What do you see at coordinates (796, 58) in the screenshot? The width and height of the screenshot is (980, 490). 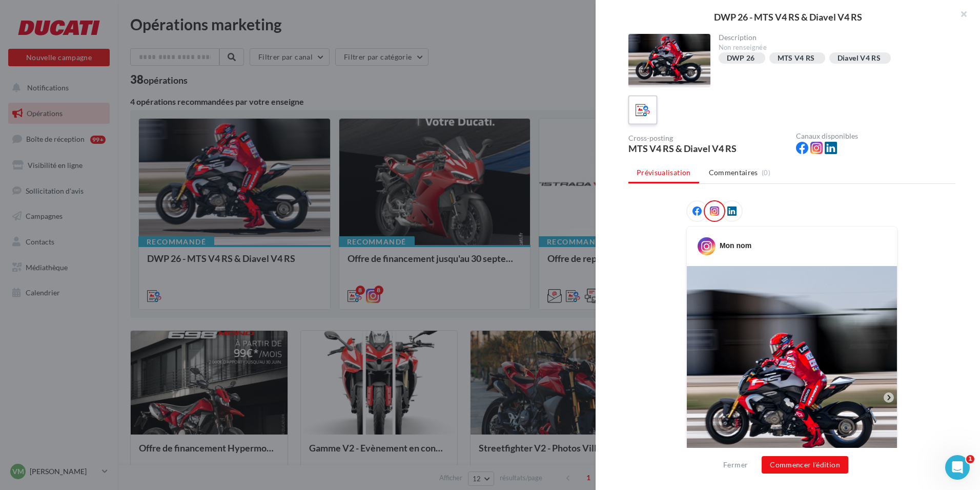 I see `div: MTS V4 RS` at bounding box center [796, 58].